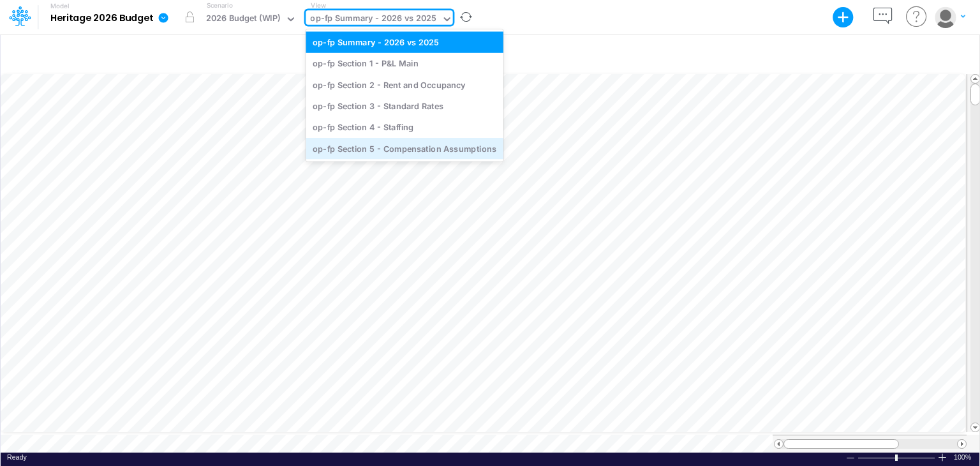 This screenshot has width=980, height=466. Describe the element at coordinates (17, 457) in the screenshot. I see `div: In Ready mode` at that location.